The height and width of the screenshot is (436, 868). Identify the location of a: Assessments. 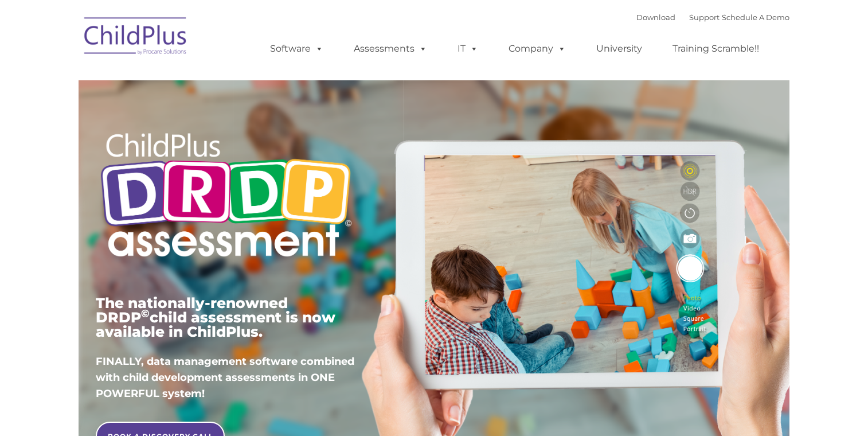
(391, 48).